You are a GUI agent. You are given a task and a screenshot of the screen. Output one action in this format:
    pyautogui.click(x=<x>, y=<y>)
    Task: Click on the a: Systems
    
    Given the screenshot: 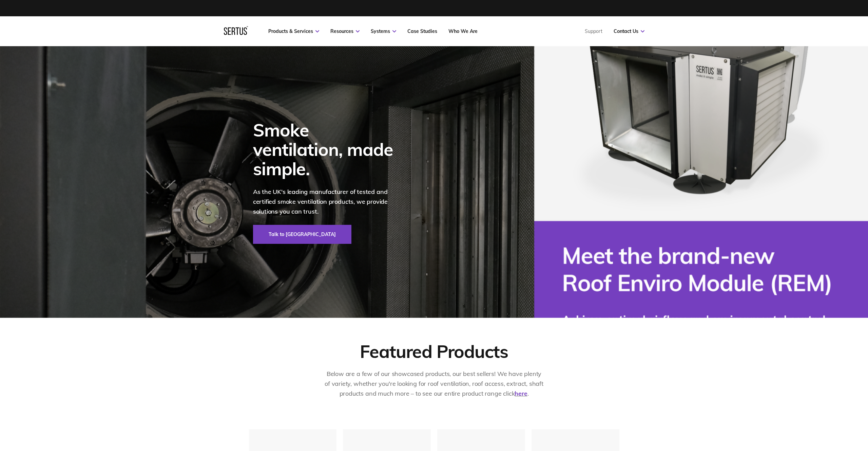 What is the action you would take?
    pyautogui.click(x=384, y=31)
    